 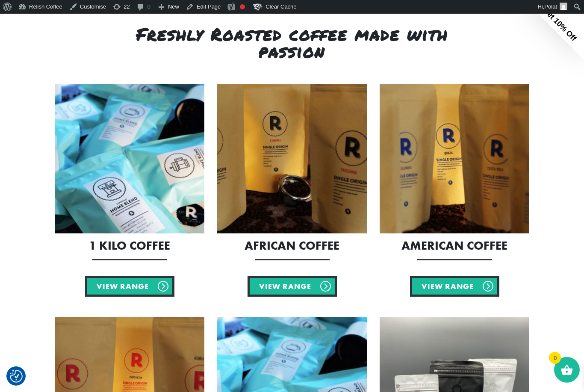 What do you see at coordinates (555, 358) in the screenshot?
I see `span: 0` at bounding box center [555, 358].